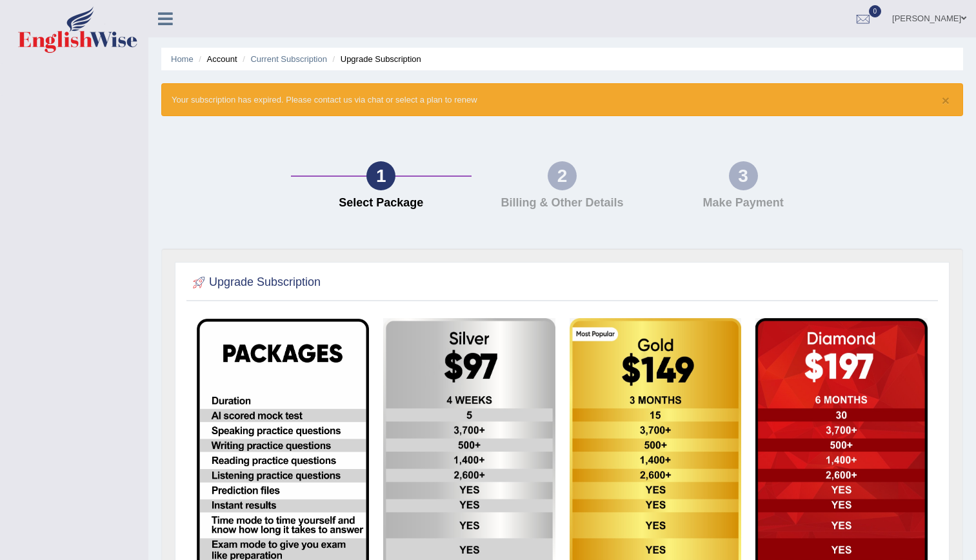 The width and height of the screenshot is (976, 560). What do you see at coordinates (182, 59) in the screenshot?
I see `a: Home` at bounding box center [182, 59].